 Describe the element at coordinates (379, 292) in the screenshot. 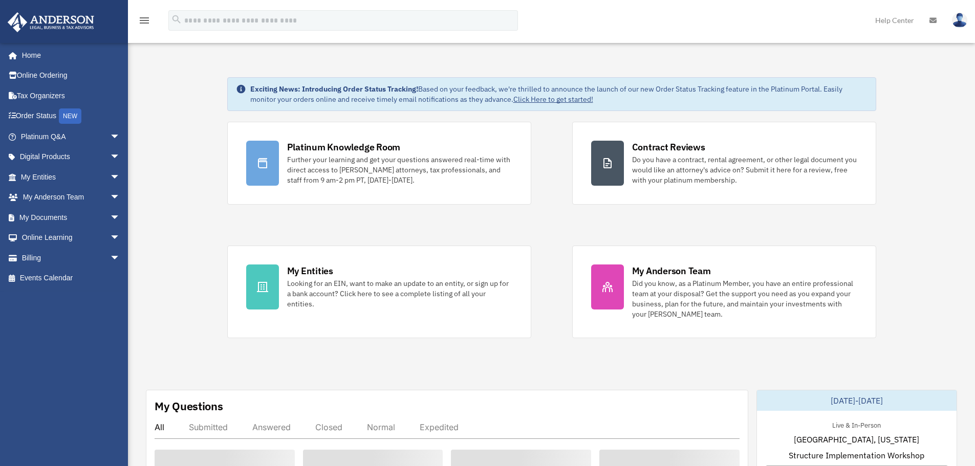

I see `a: My Entities Looking for an EIN, want to make an update to an entity, or sign up for a bank accoun...` at that location.